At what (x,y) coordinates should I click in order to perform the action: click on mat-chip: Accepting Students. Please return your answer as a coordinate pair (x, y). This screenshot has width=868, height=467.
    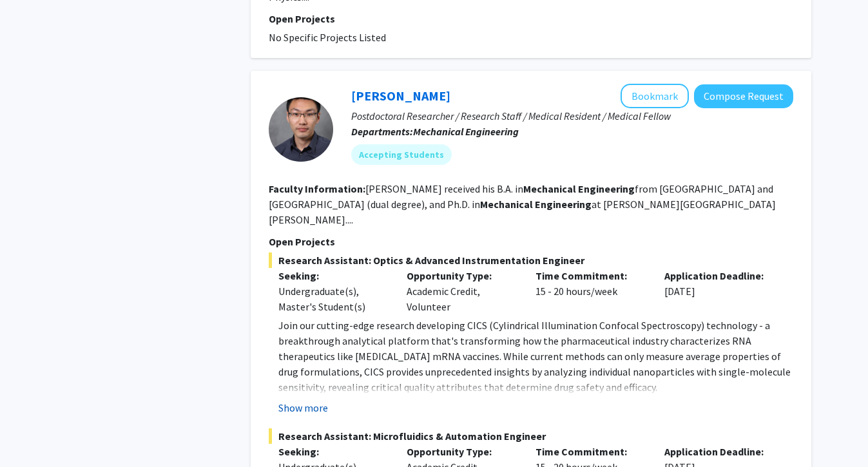
    Looking at the image, I should click on (401, 155).